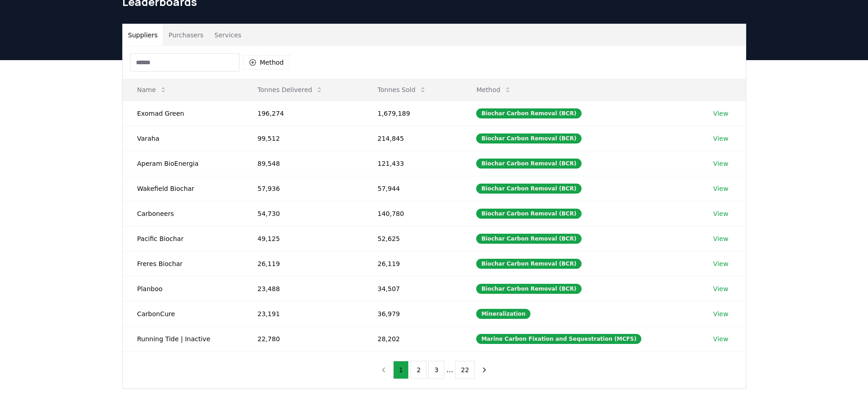 The height and width of the screenshot is (415, 868). I want to click on button: Name, so click(152, 89).